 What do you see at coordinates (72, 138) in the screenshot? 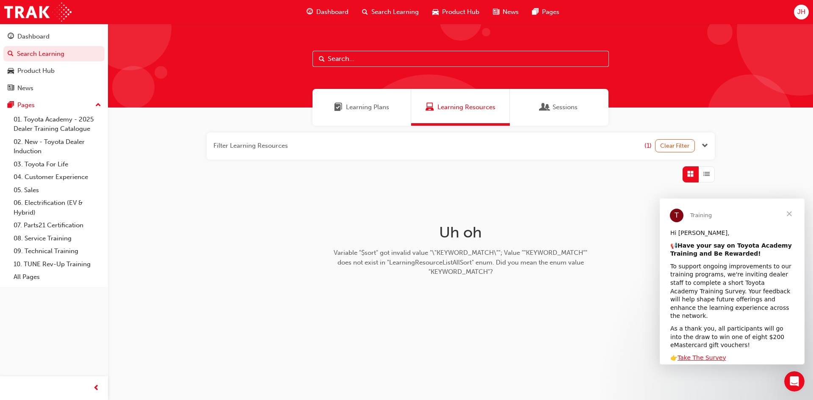
I see `div: As a thank you, all participants will go into the draw to win one of eight $200 eMastercard gift ...` at bounding box center [72, 138].